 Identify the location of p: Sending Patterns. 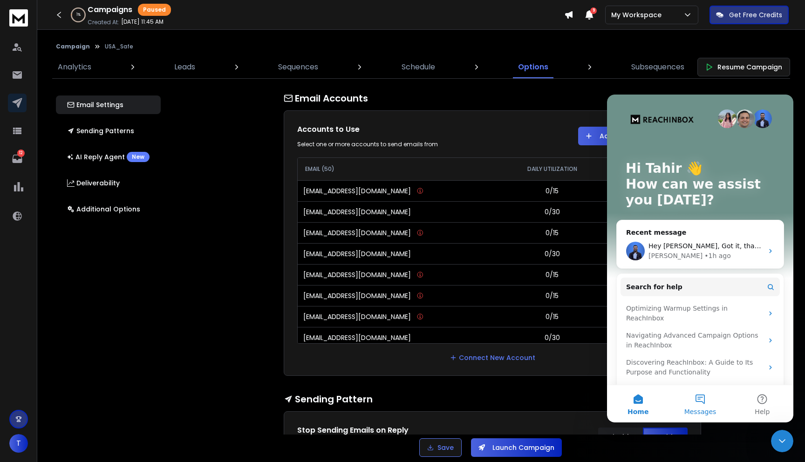
(101, 131).